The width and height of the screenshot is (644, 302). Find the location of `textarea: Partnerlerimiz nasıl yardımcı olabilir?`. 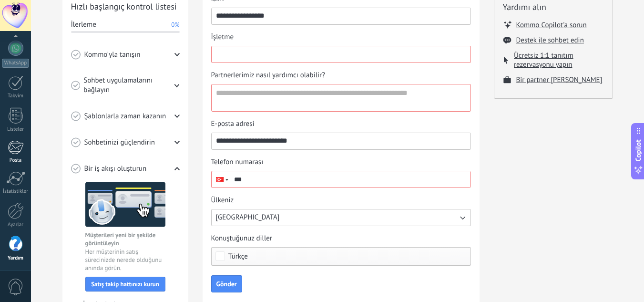

textarea: Partnerlerimiz nasıl yardımcı olabilir? is located at coordinates (340, 98).